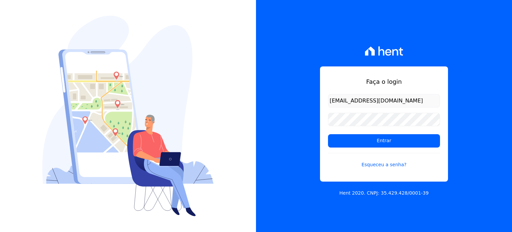  I want to click on h1: Faça o login, so click(384, 81).